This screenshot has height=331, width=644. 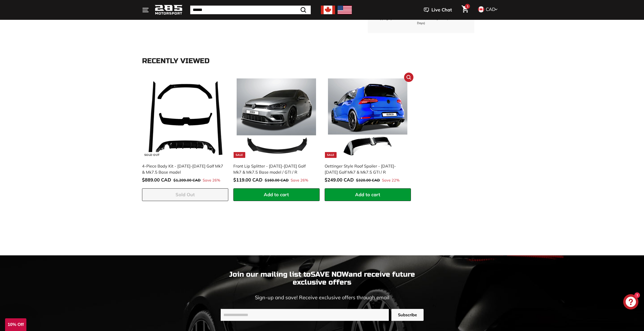 What do you see at coordinates (631, 302) in the screenshot?
I see `inbox-online-store-chat: Shopify online store chat` at bounding box center [631, 302].